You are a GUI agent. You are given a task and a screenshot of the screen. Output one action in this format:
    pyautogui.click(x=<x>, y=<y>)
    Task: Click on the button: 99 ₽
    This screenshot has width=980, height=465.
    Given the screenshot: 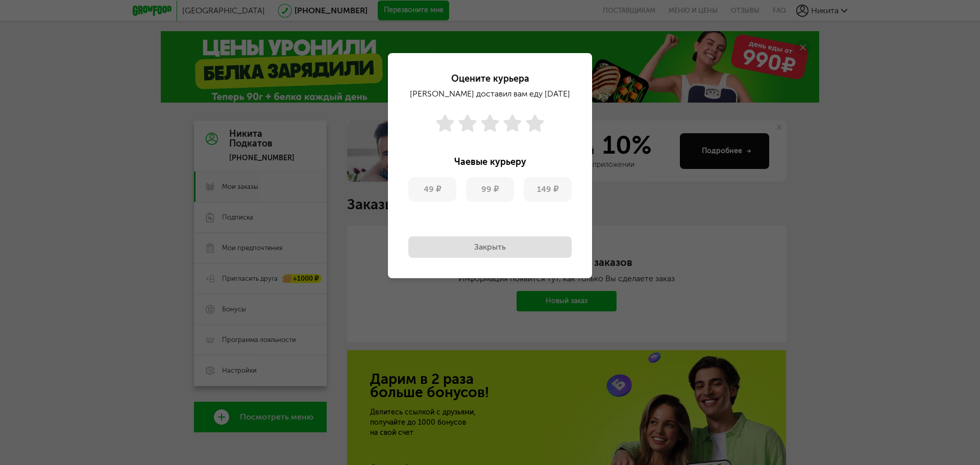 What is the action you would take?
    pyautogui.click(x=490, y=189)
    